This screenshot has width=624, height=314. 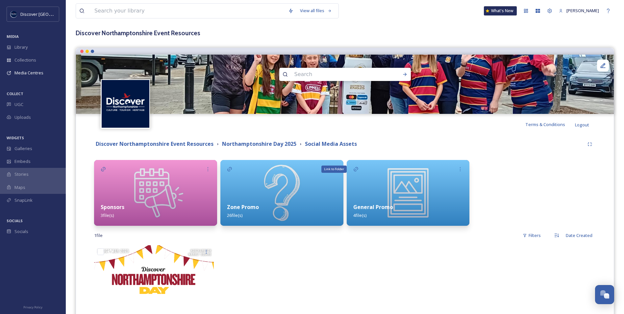 I want to click on span: MEDIA, so click(x=12, y=36).